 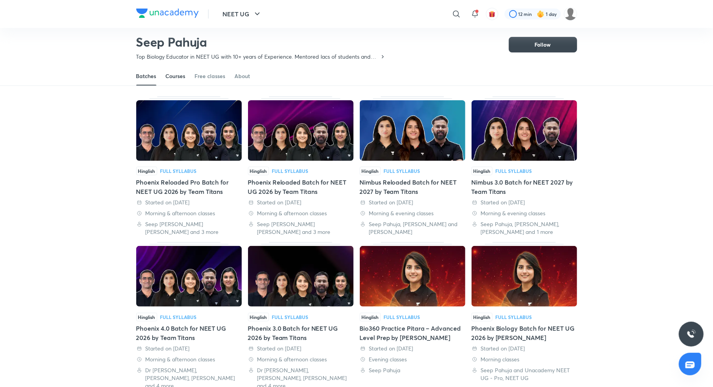 I want to click on div: Seep Pahuja, so click(x=413, y=370).